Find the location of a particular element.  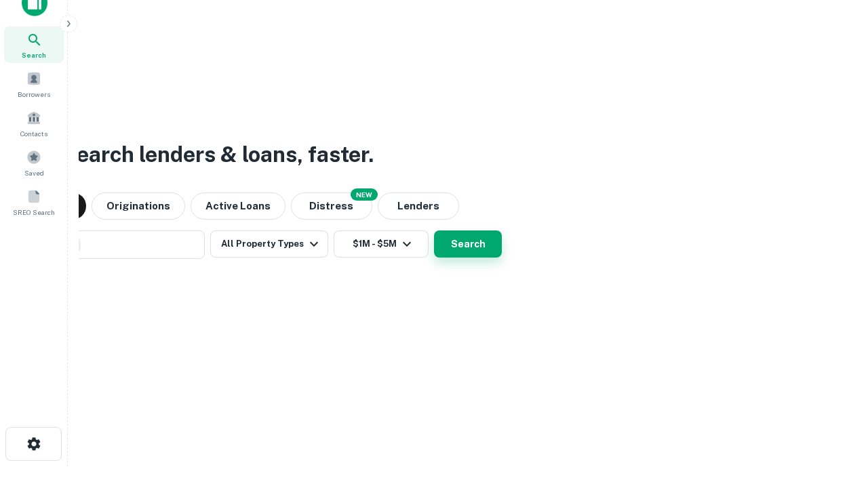

div: Chat Widget is located at coordinates (833, 411).